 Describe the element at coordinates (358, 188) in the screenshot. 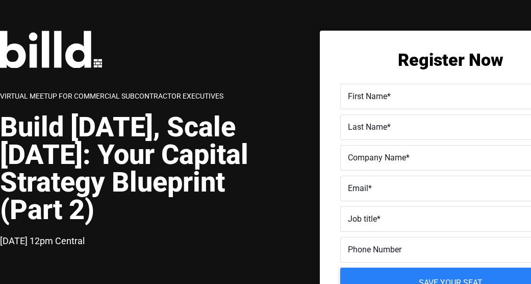

I see `span: Email` at that location.